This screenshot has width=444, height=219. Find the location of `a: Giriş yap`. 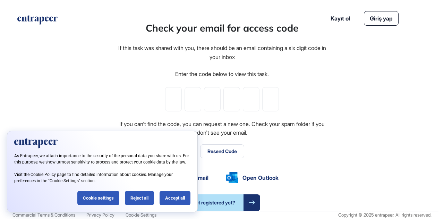

a: Giriş yap is located at coordinates (382, 18).